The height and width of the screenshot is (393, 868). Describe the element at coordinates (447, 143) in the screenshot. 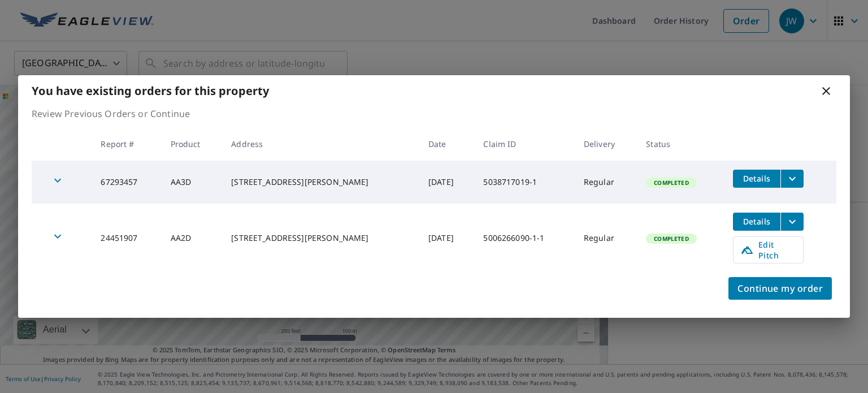

I see `th: Date` at that location.